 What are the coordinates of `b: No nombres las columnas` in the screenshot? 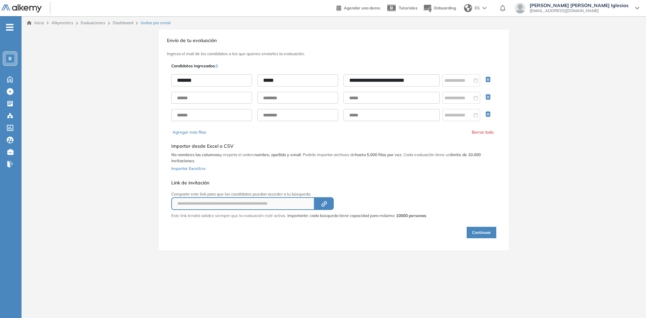 It's located at (196, 155).